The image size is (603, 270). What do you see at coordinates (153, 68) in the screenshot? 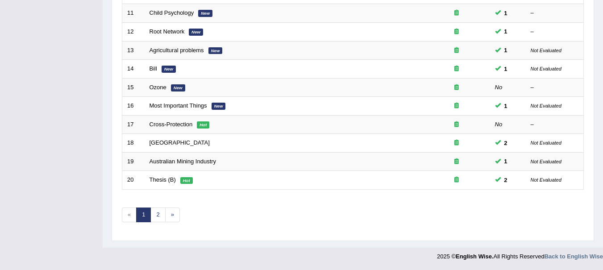
I see `a: Bill` at bounding box center [153, 68].